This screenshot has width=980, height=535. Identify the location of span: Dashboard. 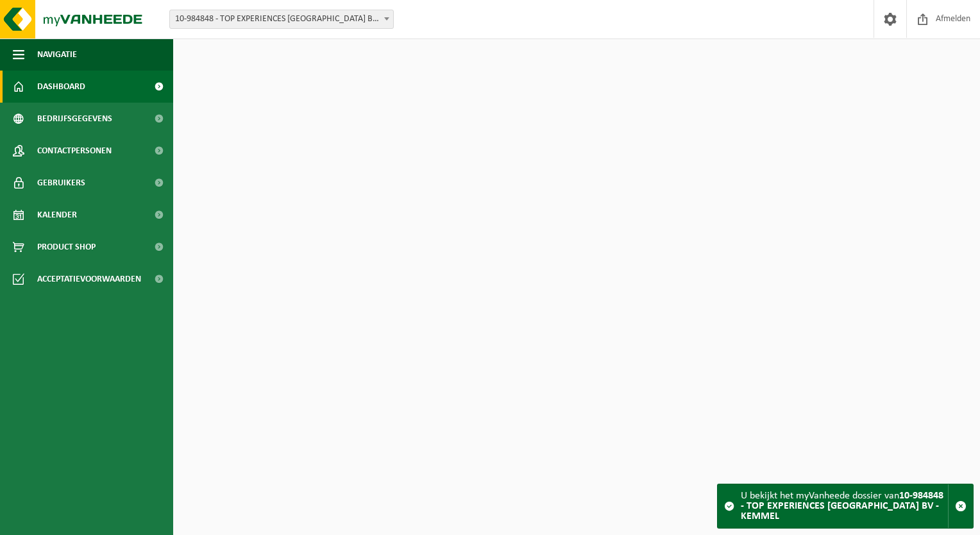
(61, 86).